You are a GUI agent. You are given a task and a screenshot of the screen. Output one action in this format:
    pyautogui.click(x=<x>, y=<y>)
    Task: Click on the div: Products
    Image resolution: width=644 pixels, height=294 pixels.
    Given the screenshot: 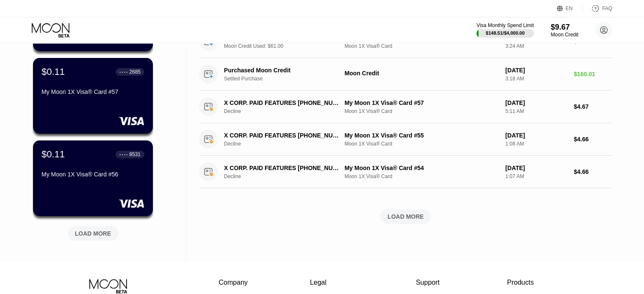 What is the action you would take?
    pyautogui.click(x=520, y=283)
    